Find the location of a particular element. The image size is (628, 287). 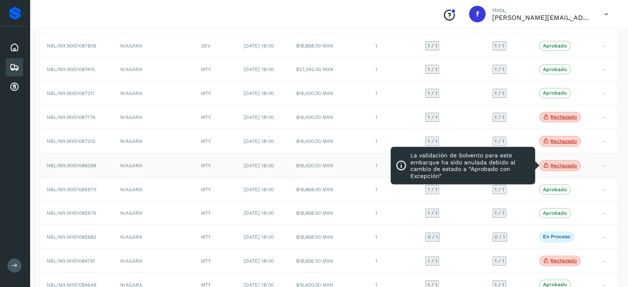

span: NBL/MX.MX51085682 is located at coordinates (71, 237).